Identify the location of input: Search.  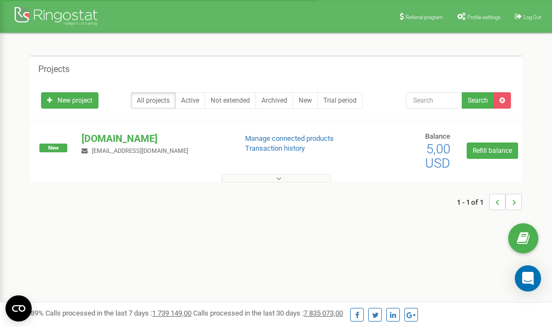
(433, 101).